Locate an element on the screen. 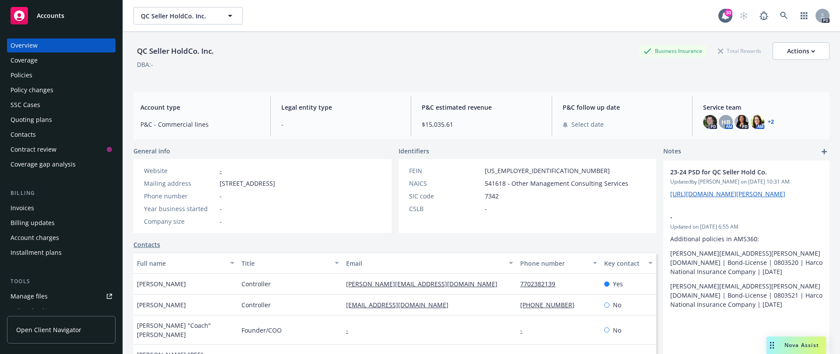 The image size is (840, 354). span: HB is located at coordinates (726, 122).